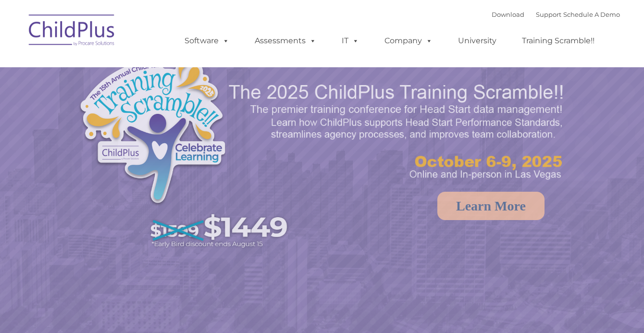  I want to click on a: Company, so click(409, 41).